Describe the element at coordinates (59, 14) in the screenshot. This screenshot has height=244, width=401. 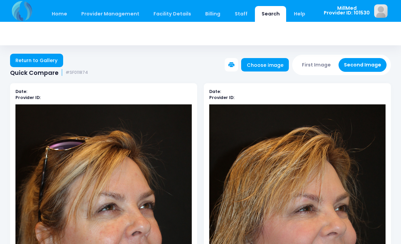
I see `a: Home` at that location.